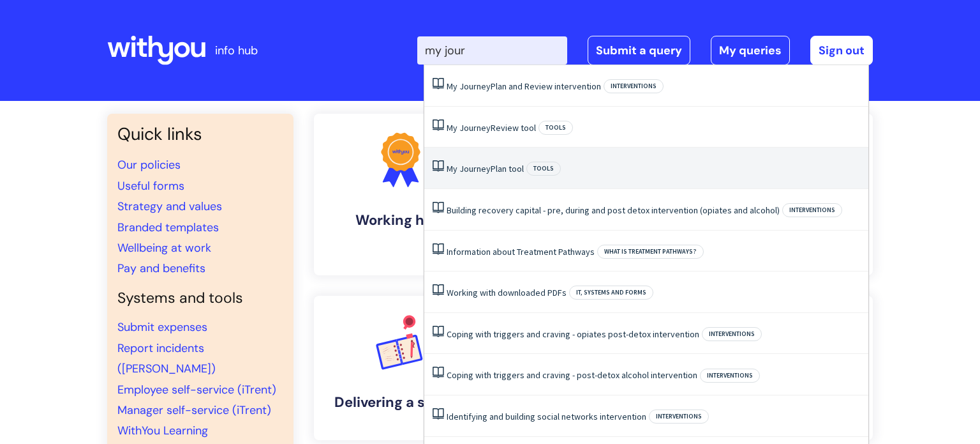  Describe the element at coordinates (197, 390) in the screenshot. I see `a: Employee self-service (iTrent)` at that location.